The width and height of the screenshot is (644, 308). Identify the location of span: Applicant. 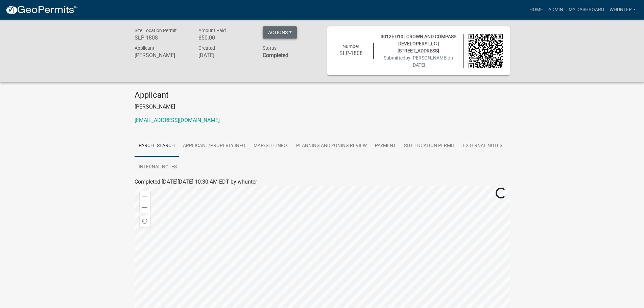
(144, 48).